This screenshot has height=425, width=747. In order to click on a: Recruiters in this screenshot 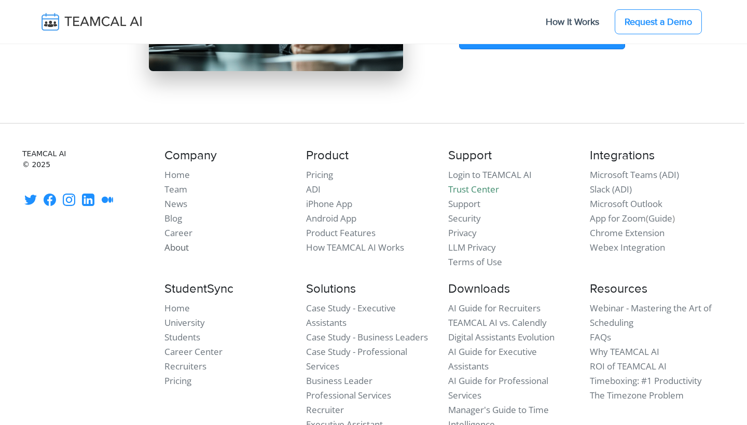, I will do `click(185, 366)`.